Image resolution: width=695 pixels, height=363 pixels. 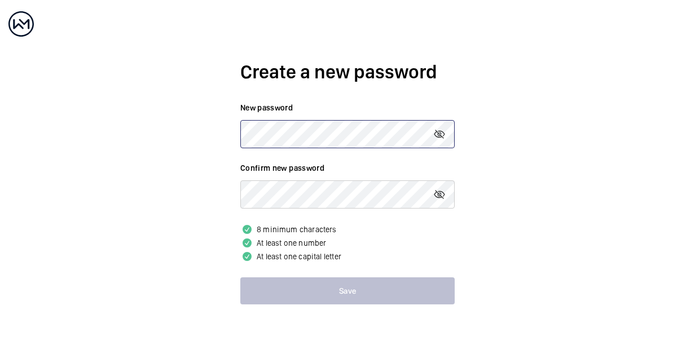 What do you see at coordinates (348, 291) in the screenshot?
I see `button: Save` at bounding box center [348, 291].